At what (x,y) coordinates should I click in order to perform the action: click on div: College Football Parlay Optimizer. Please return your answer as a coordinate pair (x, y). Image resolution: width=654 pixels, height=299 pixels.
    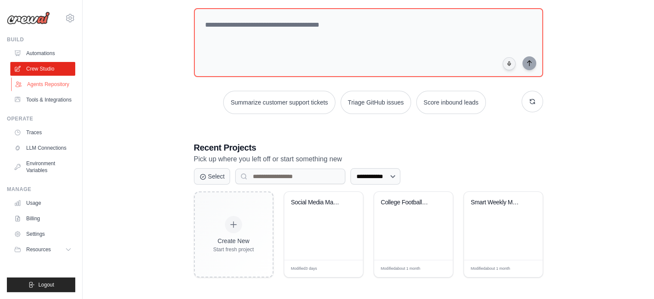
    Looking at the image, I should click on (407, 203).